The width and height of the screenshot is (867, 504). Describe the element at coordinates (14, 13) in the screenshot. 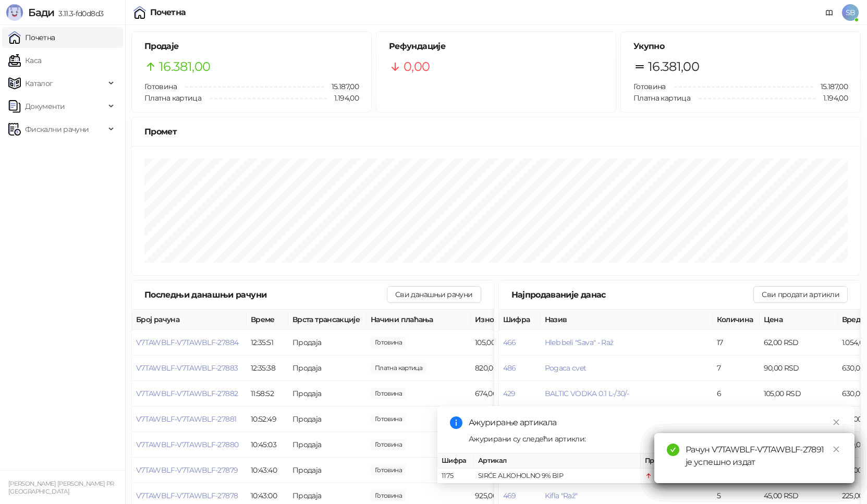

I see `img: Logo` at that location.